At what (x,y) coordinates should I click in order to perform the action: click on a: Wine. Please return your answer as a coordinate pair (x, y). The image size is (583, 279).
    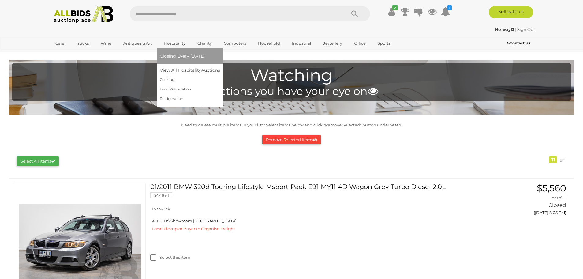
    Looking at the image, I should click on (106, 43).